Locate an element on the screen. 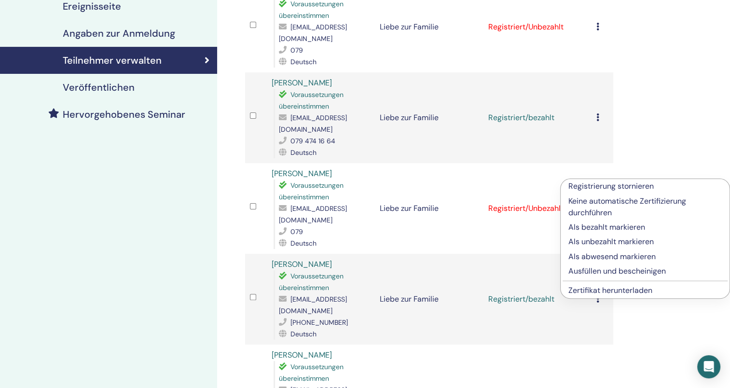  p: Als abwesend markieren is located at coordinates (645, 257).